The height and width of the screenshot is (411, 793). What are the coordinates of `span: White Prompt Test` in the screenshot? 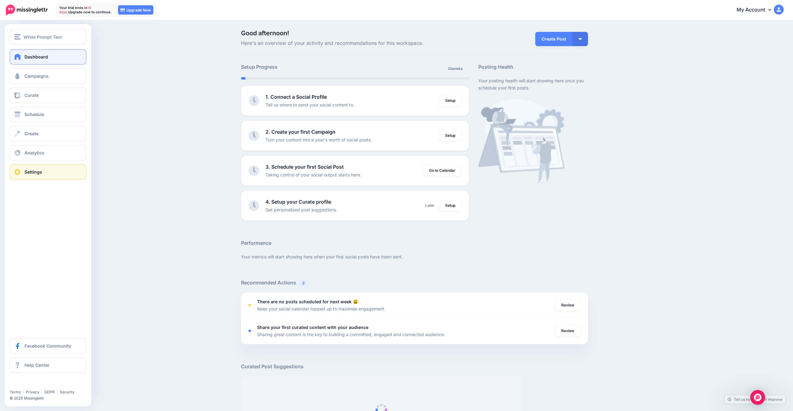 It's located at (43, 37).